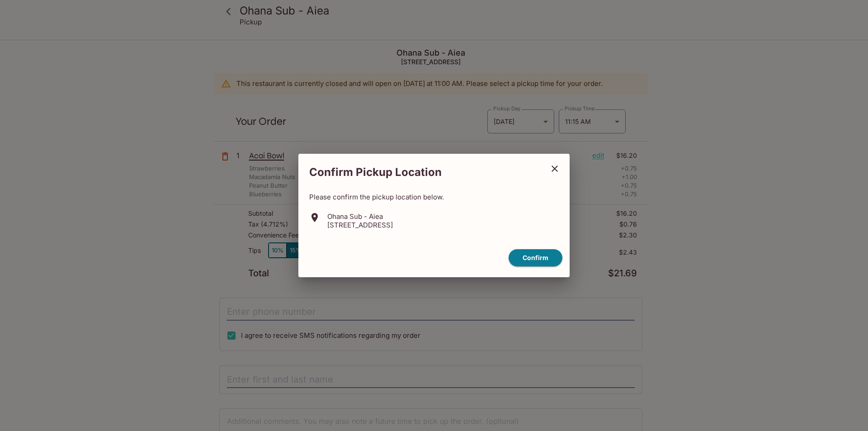 Image resolution: width=868 pixels, height=431 pixels. I want to click on button: confirm, so click(535, 258).